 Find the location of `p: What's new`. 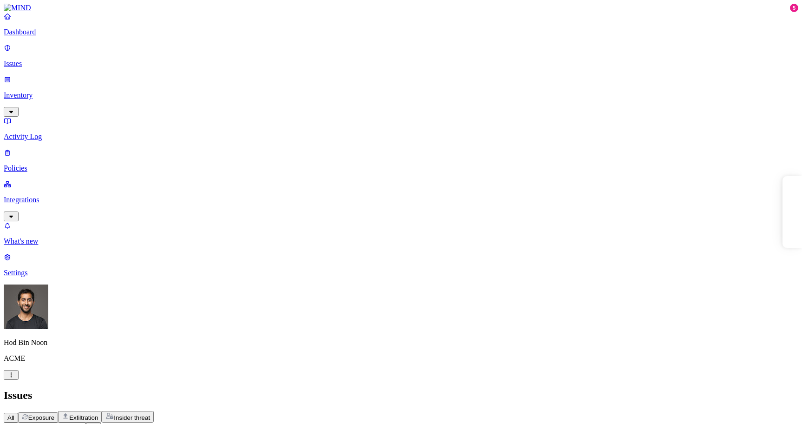

p: What's new is located at coordinates (401, 241).